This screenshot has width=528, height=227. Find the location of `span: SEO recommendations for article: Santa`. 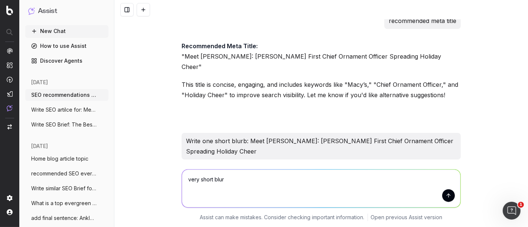

span: SEO recommendations for article: Santa is located at coordinates (64, 95).